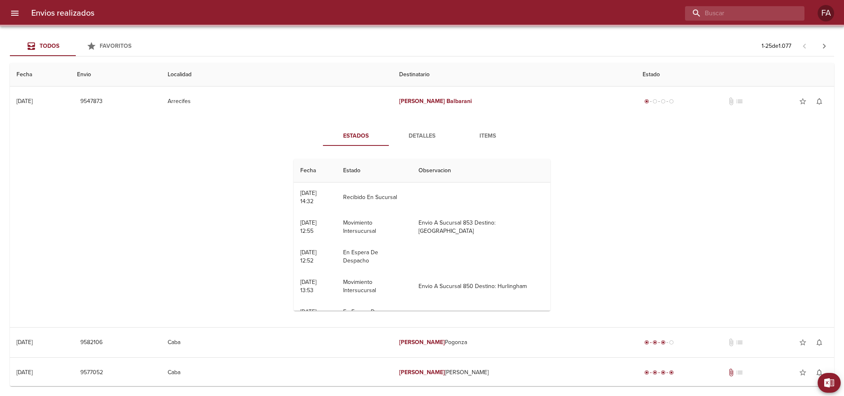 The height and width of the screenshot is (396, 844). What do you see at coordinates (488, 136) in the screenshot?
I see `span: Items` at bounding box center [488, 136].